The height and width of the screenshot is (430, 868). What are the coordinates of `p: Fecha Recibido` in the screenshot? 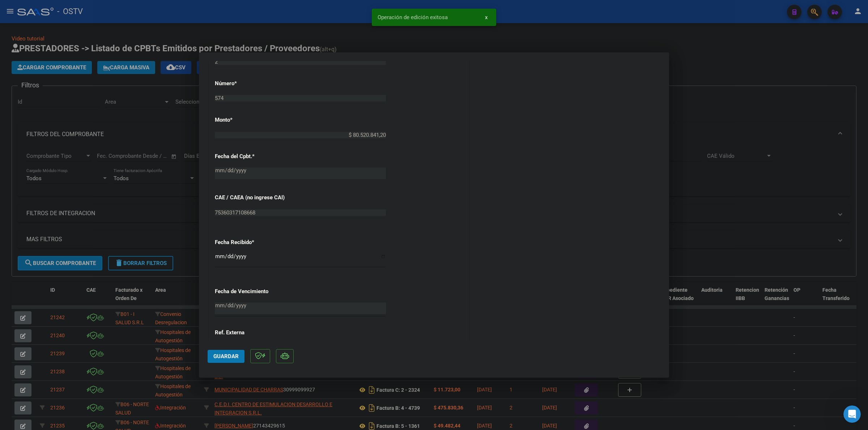 It's located at (252, 243).